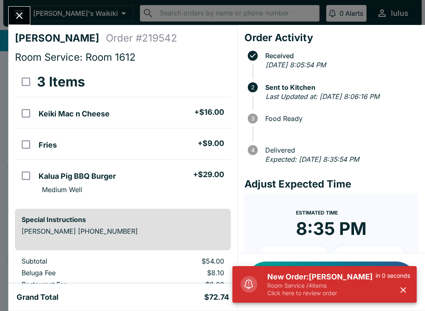  I want to click on p: Subtotal, so click(76, 261).